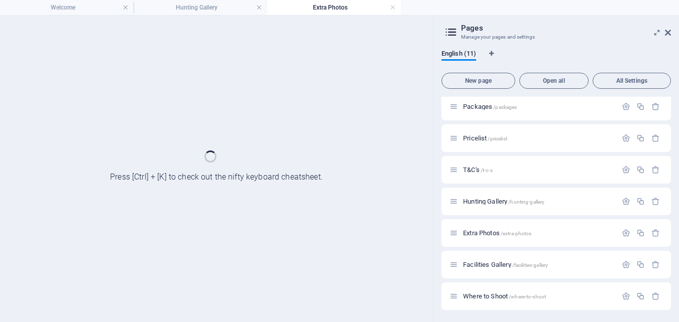 The width and height of the screenshot is (679, 322). I want to click on span: /pricelist, so click(497, 139).